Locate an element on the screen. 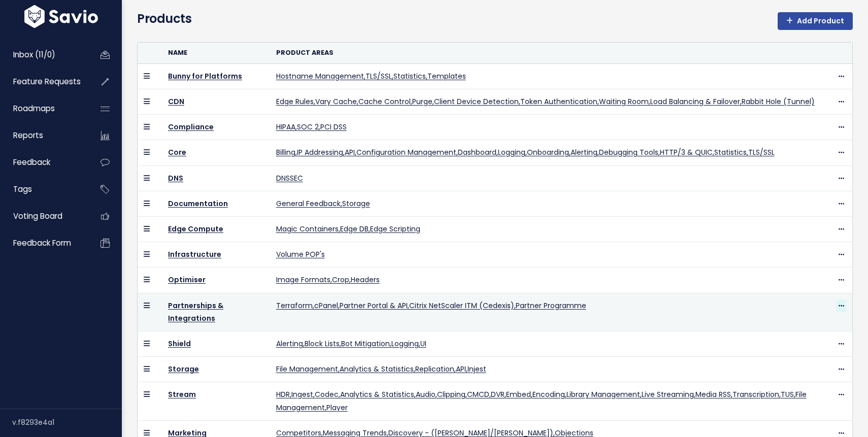  span: Feature Requests is located at coordinates (47, 81).